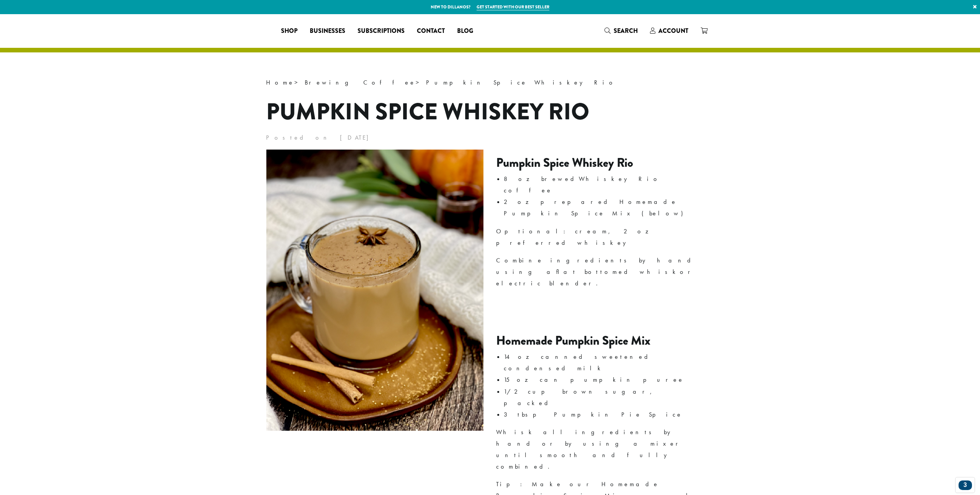 Image resolution: width=980 pixels, height=495 pixels. I want to click on a: Get started with our best seller, so click(513, 6).